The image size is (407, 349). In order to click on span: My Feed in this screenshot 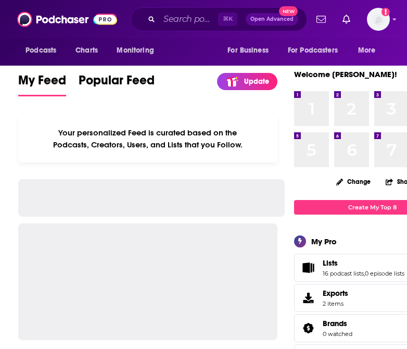, I will do `click(42, 83)`.